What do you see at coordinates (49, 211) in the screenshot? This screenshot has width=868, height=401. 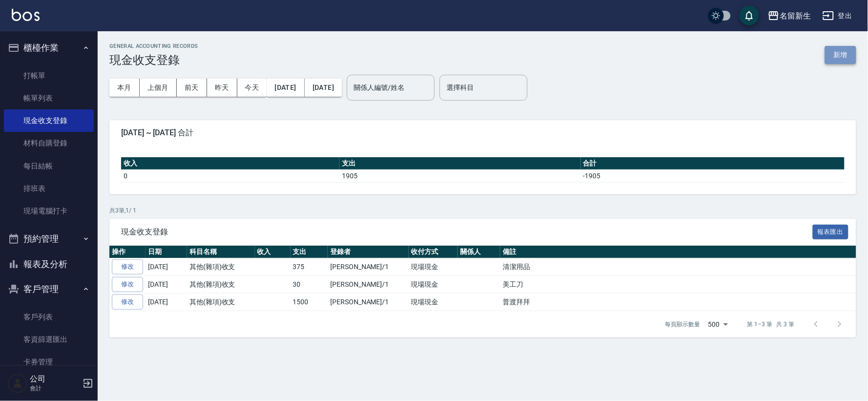 I see `a: 現場電腦打卡` at bounding box center [49, 211].